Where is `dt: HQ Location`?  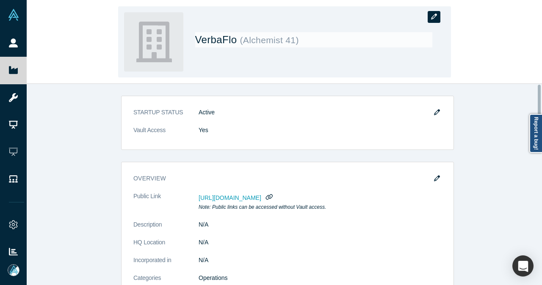 dt: HQ Location is located at coordinates (166, 247).